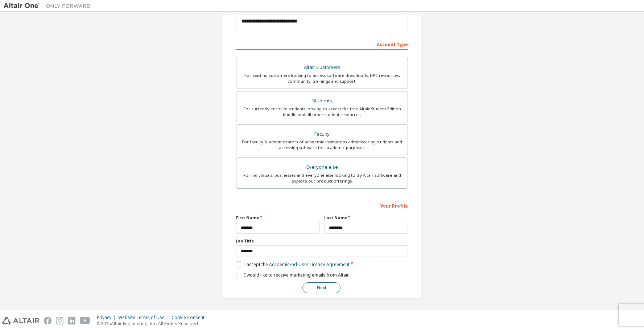 The width and height of the screenshot is (644, 331). What do you see at coordinates (321, 288) in the screenshot?
I see `button: Next` at bounding box center [321, 288].